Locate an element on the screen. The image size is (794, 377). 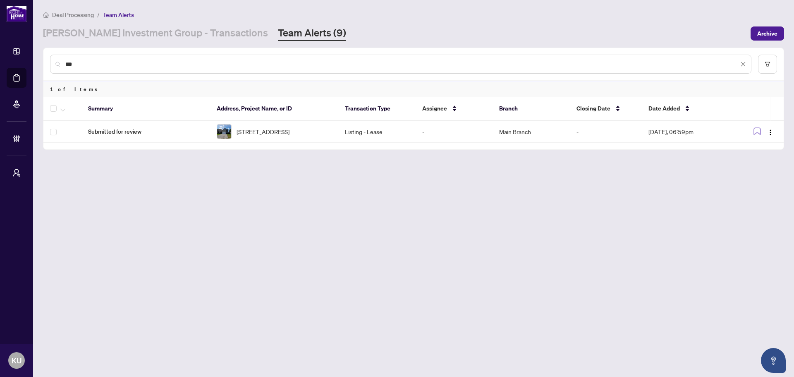
th: Branch is located at coordinates (531, 109).